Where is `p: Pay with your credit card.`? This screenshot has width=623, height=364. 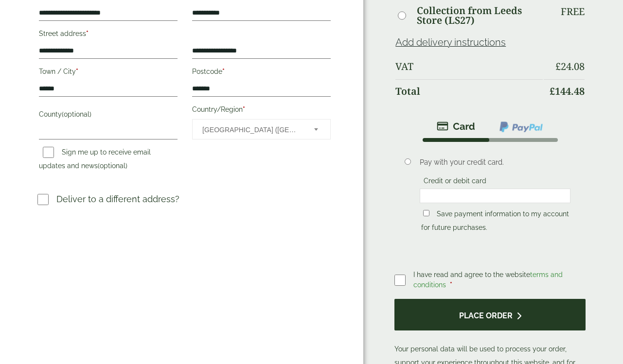 p: Pay with your credit card. is located at coordinates (495, 162).